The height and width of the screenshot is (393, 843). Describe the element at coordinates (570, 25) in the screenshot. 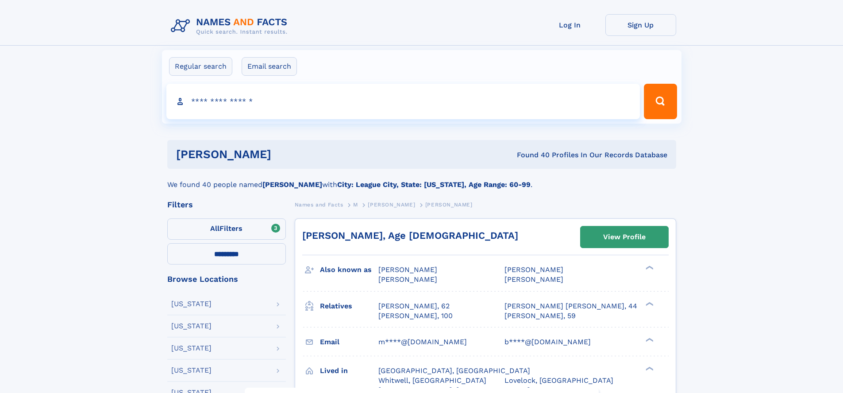

I see `a: Log In` at that location.